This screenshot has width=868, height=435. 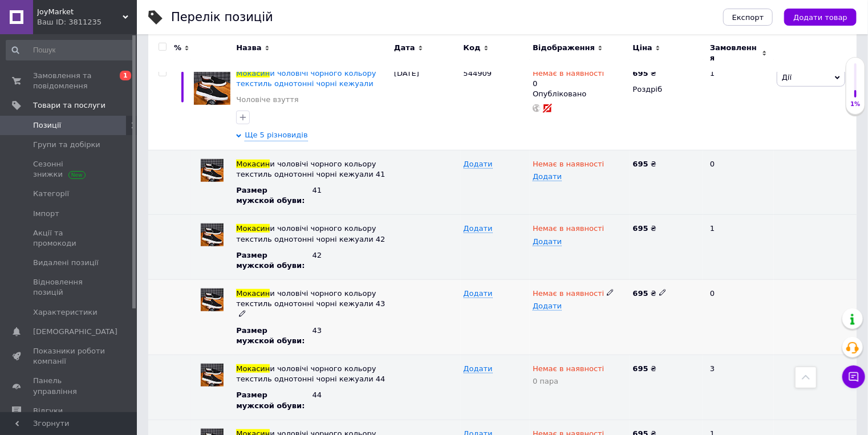 What do you see at coordinates (267, 100) in the screenshot?
I see `a: Чоловіче взуття` at bounding box center [267, 100].